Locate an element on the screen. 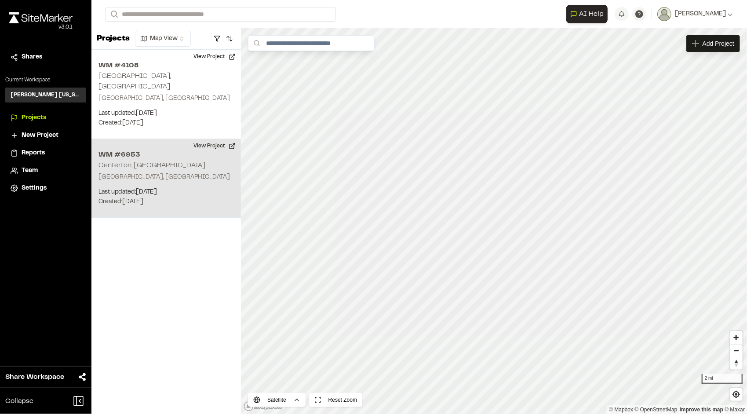 The image size is (747, 414). span: Projects is located at coordinates (34, 118).